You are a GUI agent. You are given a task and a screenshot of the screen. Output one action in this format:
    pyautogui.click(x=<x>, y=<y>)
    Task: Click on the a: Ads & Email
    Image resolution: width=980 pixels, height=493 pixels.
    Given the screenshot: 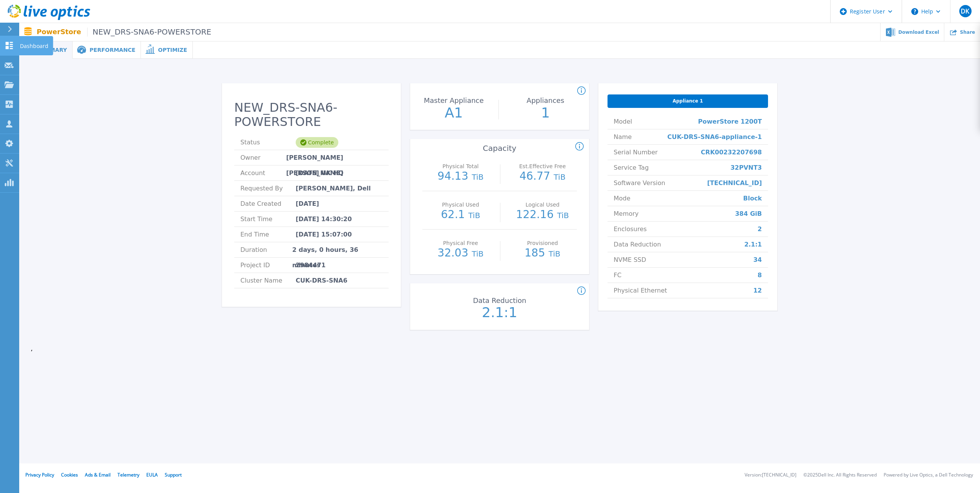 What is the action you would take?
    pyautogui.click(x=97, y=475)
    